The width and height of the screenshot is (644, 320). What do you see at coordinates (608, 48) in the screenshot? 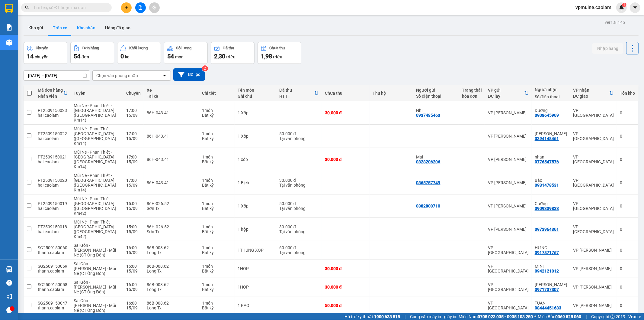
I see `button: Nhập hàng` at bounding box center [608, 48].